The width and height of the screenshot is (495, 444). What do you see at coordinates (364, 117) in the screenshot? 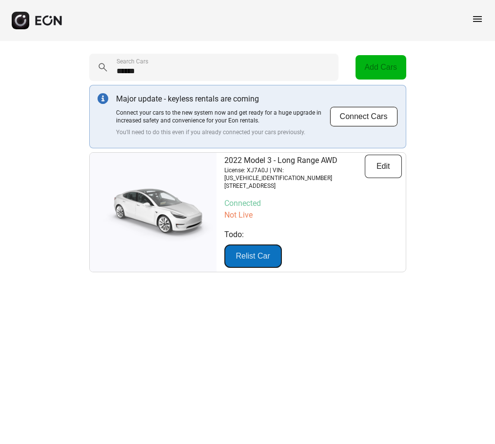
I see `button: Connect Cars` at bounding box center [364, 117].